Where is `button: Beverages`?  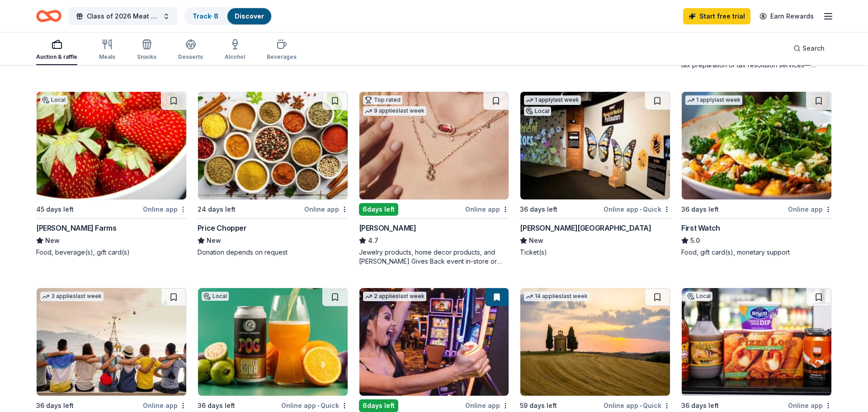 button: Beverages is located at coordinates (282, 50).